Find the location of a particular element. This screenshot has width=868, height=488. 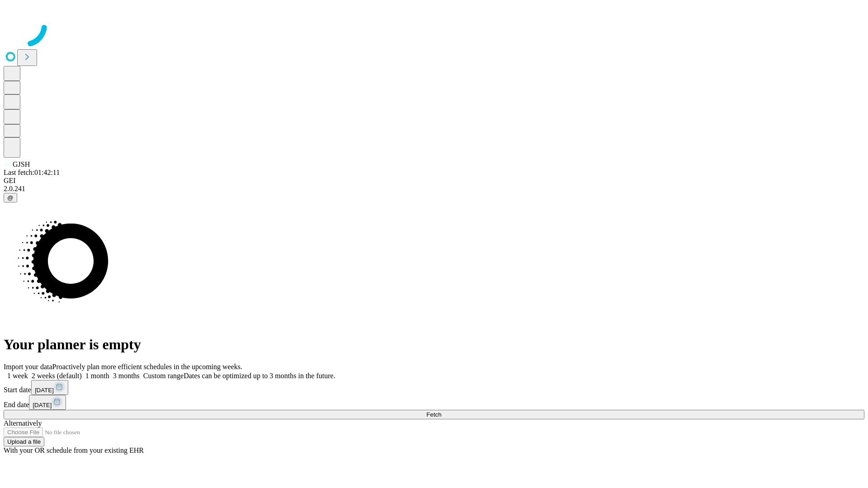

h1: Your planner is empty is located at coordinates (434, 345).